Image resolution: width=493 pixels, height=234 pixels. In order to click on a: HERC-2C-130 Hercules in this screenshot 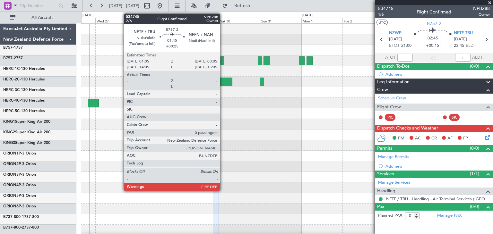, I will do `click(24, 80)`.